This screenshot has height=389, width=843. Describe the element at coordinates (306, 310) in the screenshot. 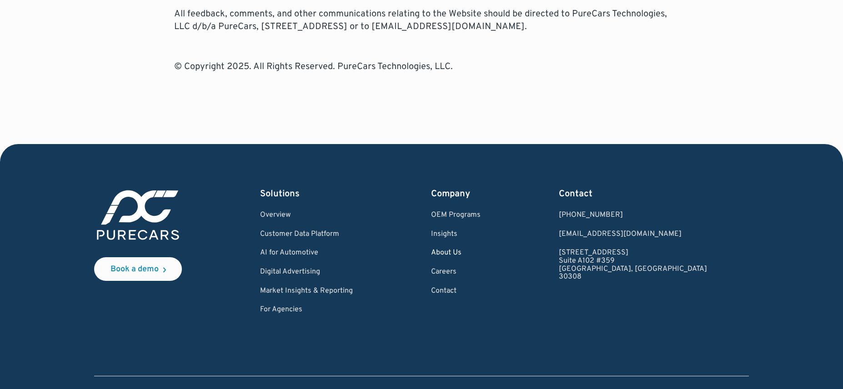

I see `a: For Agencies` at that location.